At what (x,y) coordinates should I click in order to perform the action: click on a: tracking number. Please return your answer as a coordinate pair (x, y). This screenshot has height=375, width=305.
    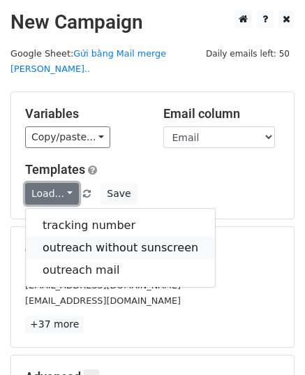
    Looking at the image, I should click on (120, 225).